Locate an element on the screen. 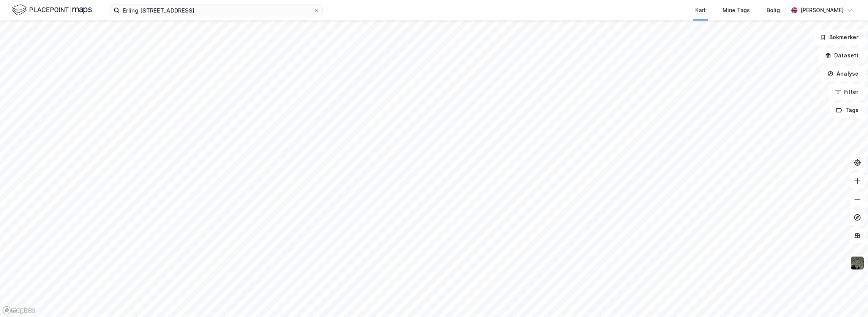  img: 9k= is located at coordinates (857, 263).